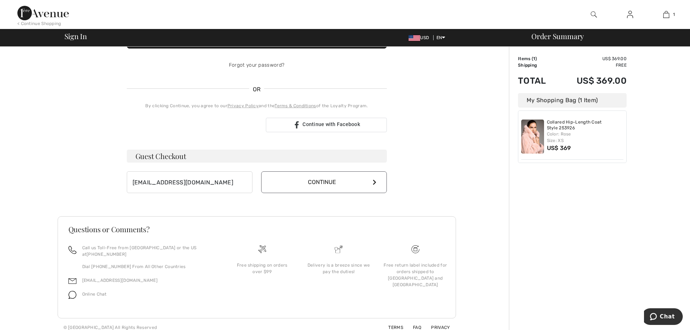 This screenshot has width=690, height=330. What do you see at coordinates (243, 106) in the screenshot?
I see `a: Privacy Policy` at bounding box center [243, 106].